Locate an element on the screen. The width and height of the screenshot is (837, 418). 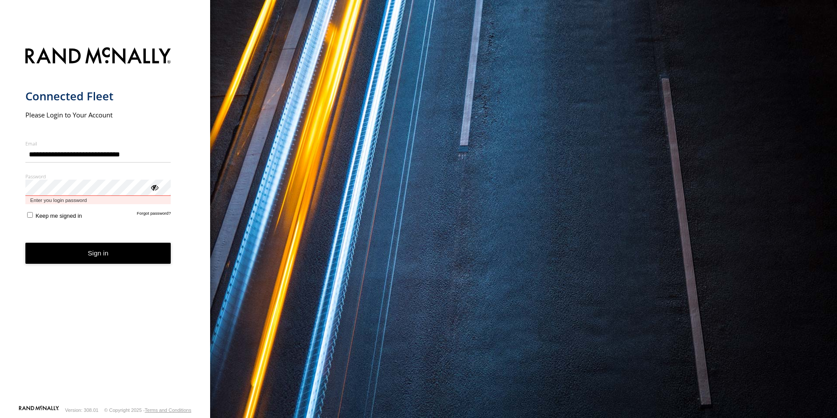
h2: Please Login to Your Account is located at coordinates (98, 115).